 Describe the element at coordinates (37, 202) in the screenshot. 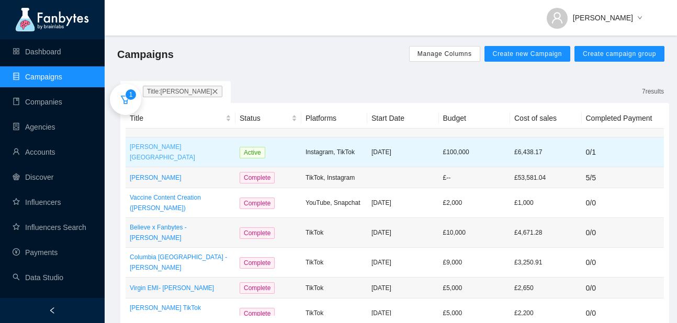

I see `a: starInfluencers` at that location.